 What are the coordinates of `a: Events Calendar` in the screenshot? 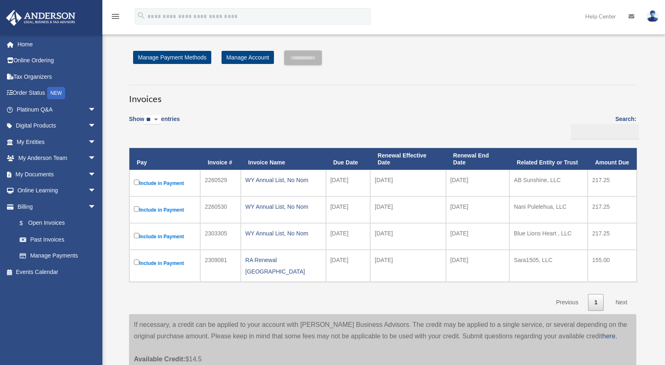 It's located at (57, 272).